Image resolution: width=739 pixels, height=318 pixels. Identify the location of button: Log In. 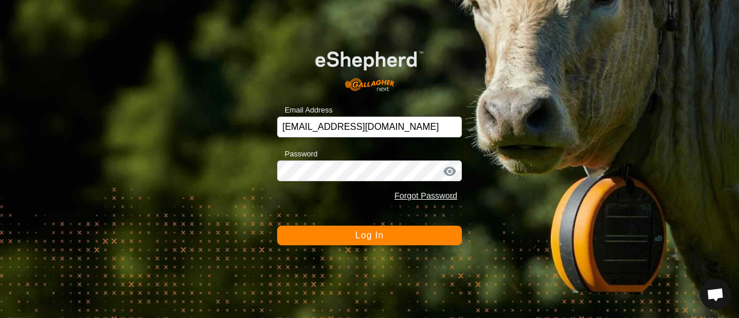
(369, 235).